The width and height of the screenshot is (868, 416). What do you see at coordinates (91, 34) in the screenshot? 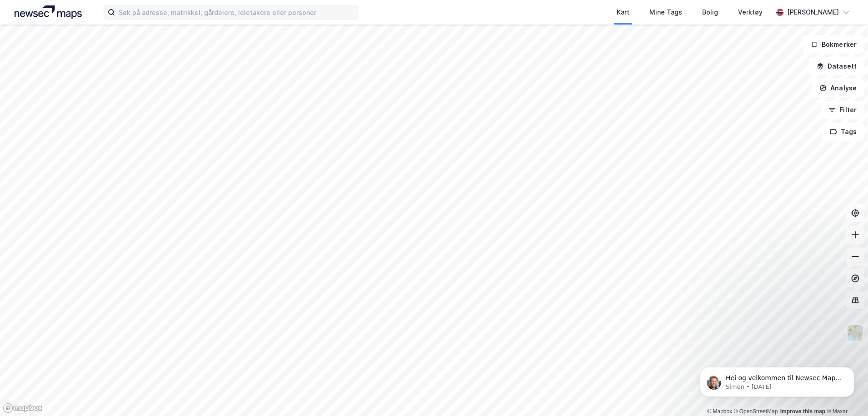
I see `div: message notification from Simen, 25w ago. Hei og velkommen til Newsec Maps, John-Harald Om det er...` at bounding box center [91, 34].